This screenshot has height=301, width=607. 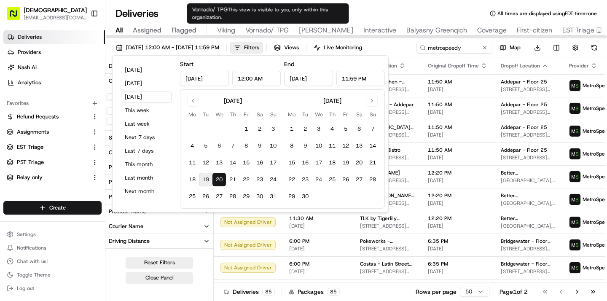 I want to click on span: Dropoff Location, so click(x=520, y=66).